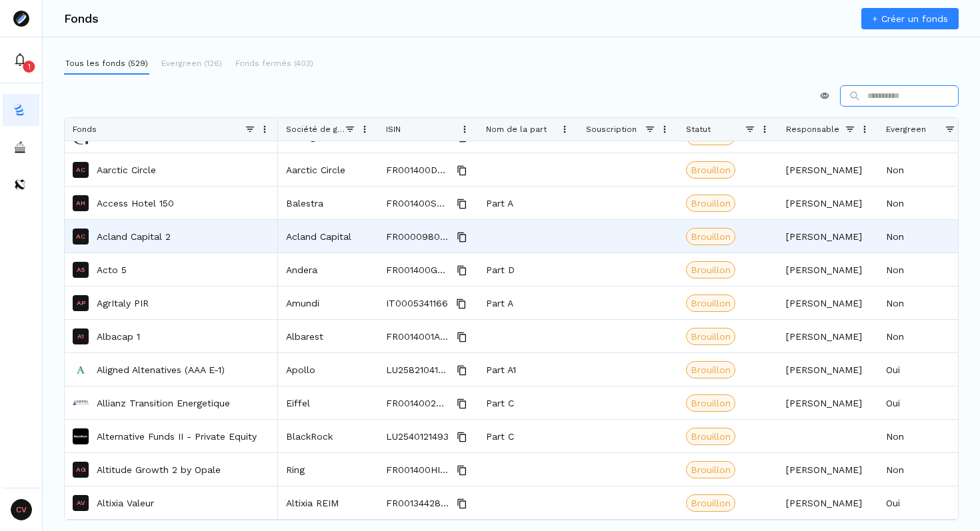 The width and height of the screenshot is (980, 531). Describe the element at coordinates (126, 170) in the screenshot. I see `p: Aarctic Circle` at that location.